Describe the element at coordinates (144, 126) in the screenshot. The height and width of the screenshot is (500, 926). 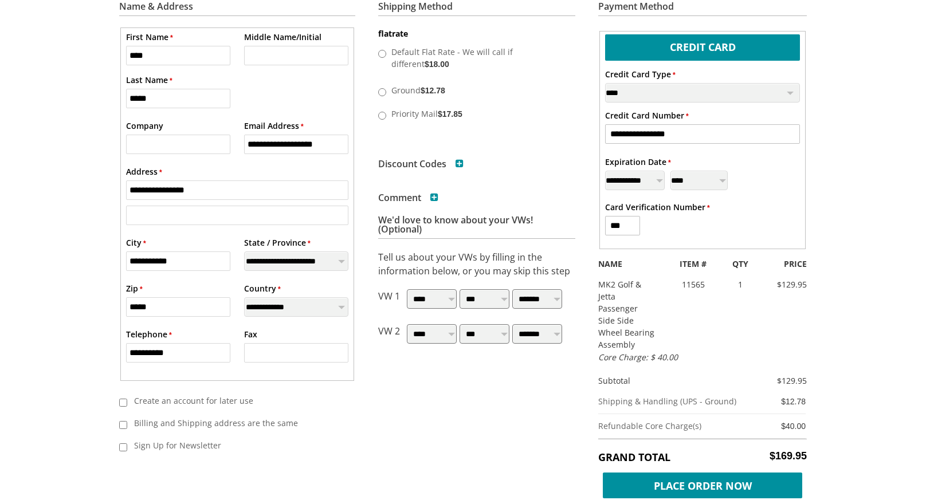
I see `label: Company` at that location.